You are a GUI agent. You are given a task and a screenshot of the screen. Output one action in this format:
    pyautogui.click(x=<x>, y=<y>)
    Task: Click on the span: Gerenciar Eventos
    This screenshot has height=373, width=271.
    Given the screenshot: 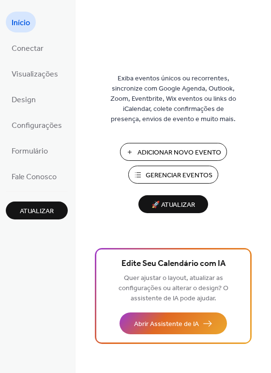 What is the action you would take?
    pyautogui.click(x=179, y=175)
    